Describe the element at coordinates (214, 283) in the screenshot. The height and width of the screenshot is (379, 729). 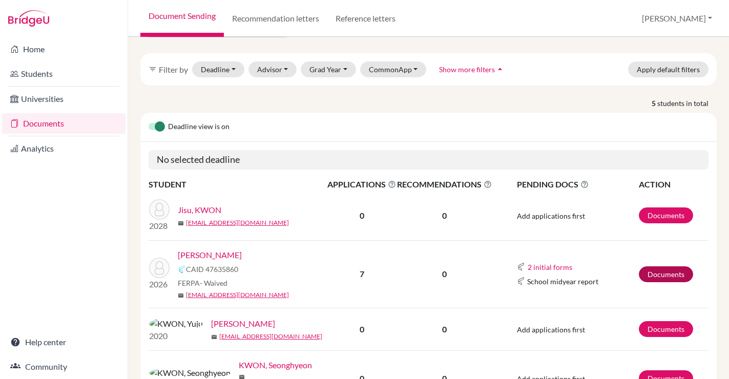
I see `span: - Waived` at that location.